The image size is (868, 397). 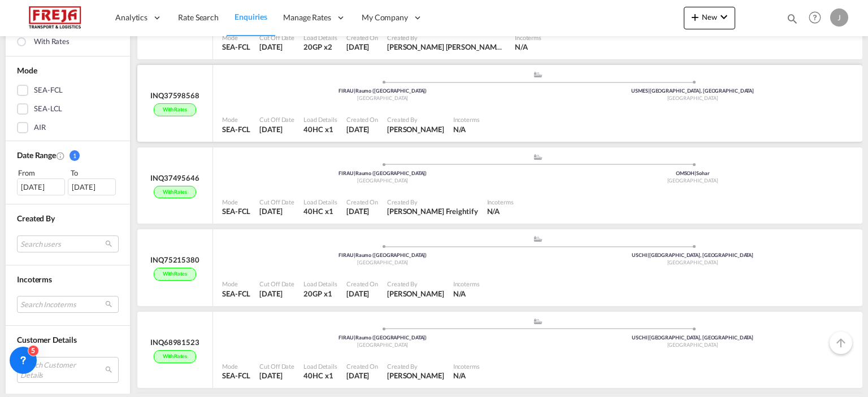 What do you see at coordinates (55, 17) in the screenshot?
I see `img: 586607c025bf11f083711d99603023e7.png` at bounding box center [55, 17].